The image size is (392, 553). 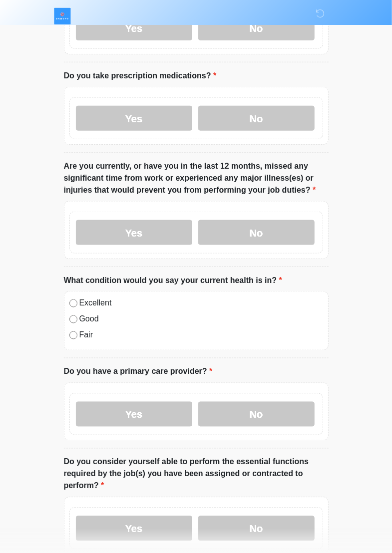 I want to click on label: Do you take prescription medications?, so click(x=140, y=76).